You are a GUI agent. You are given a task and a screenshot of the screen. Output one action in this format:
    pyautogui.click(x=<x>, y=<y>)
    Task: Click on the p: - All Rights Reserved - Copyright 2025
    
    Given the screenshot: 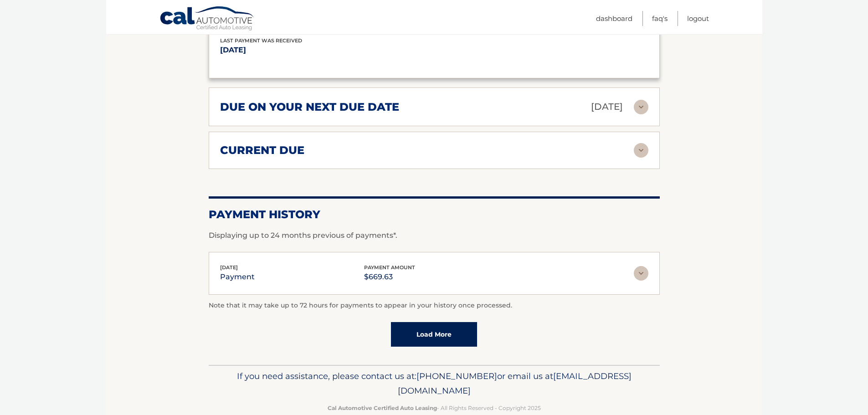 What is the action you would take?
    pyautogui.click(x=434, y=408)
    